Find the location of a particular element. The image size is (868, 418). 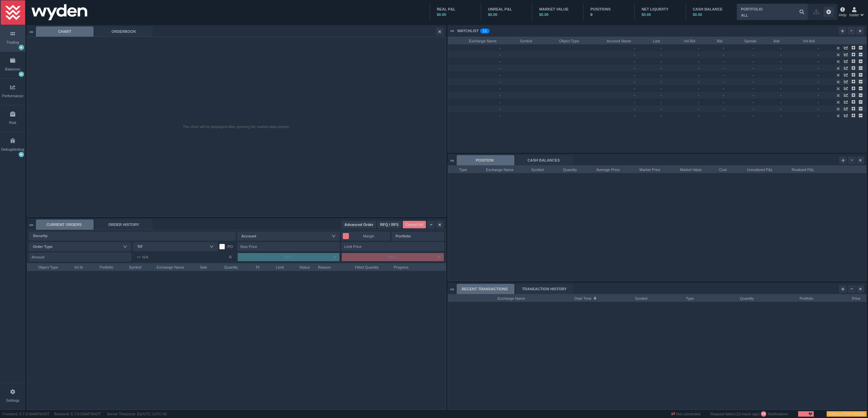

button: BUY is located at coordinates (284, 257).